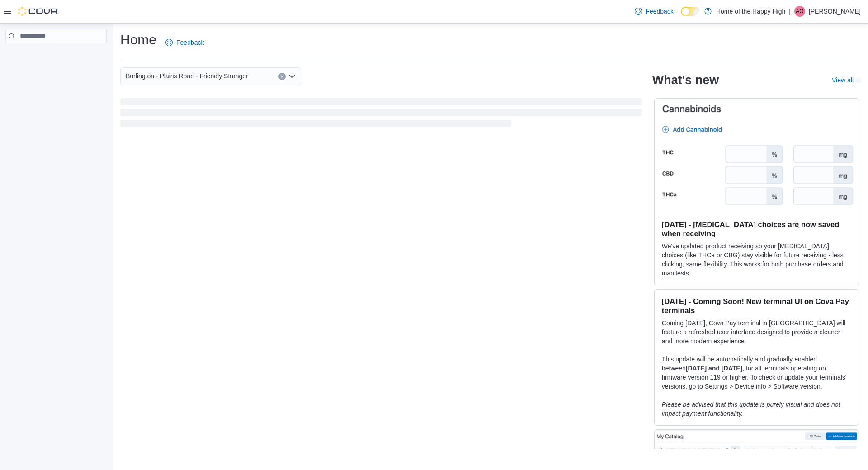  What do you see at coordinates (381, 115) in the screenshot?
I see `span: Loading` at bounding box center [381, 115].